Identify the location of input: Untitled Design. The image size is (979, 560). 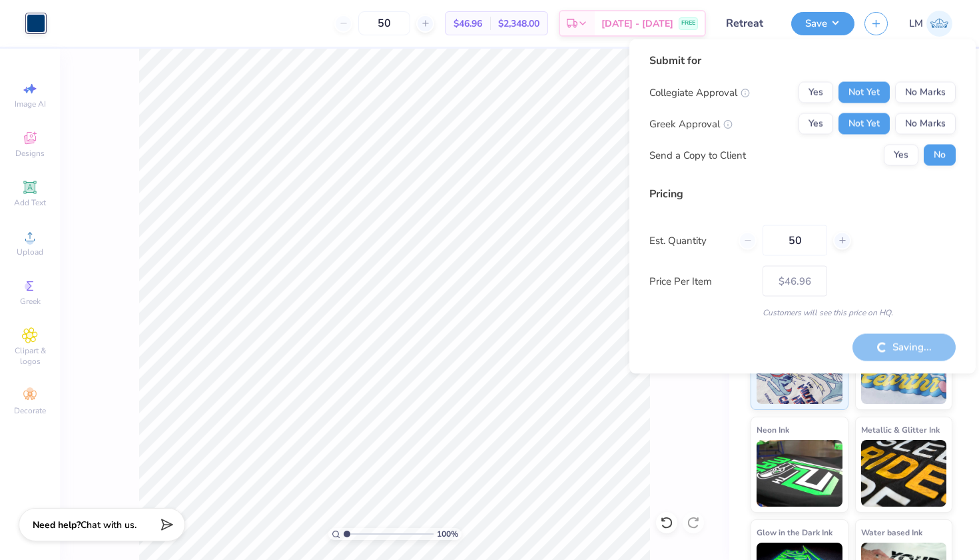
(749, 23).